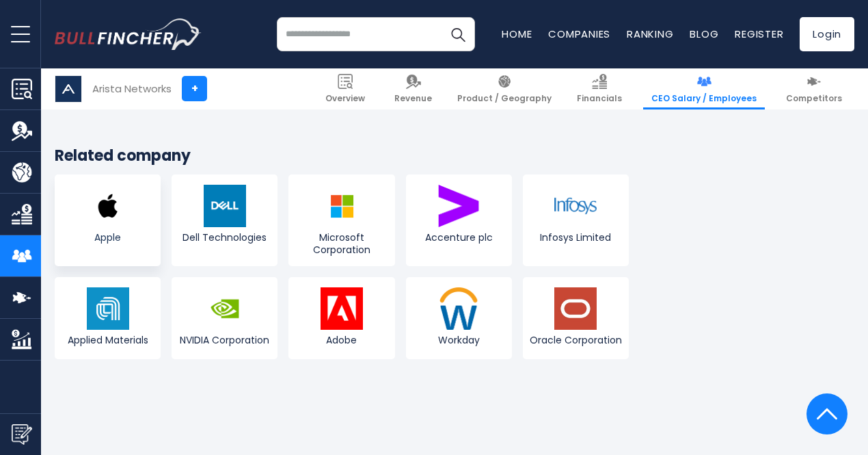 The image size is (868, 455). Describe the element at coordinates (107, 237) in the screenshot. I see `span: Apple` at that location.